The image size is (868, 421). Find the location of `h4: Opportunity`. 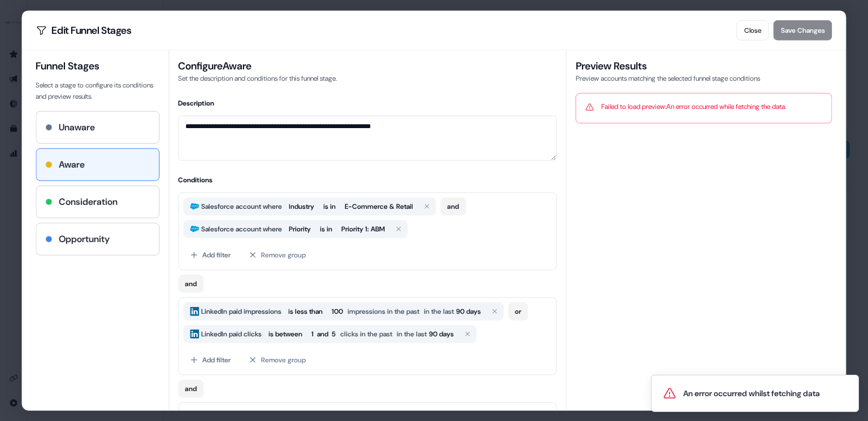

h4: Opportunity is located at coordinates (84, 239).